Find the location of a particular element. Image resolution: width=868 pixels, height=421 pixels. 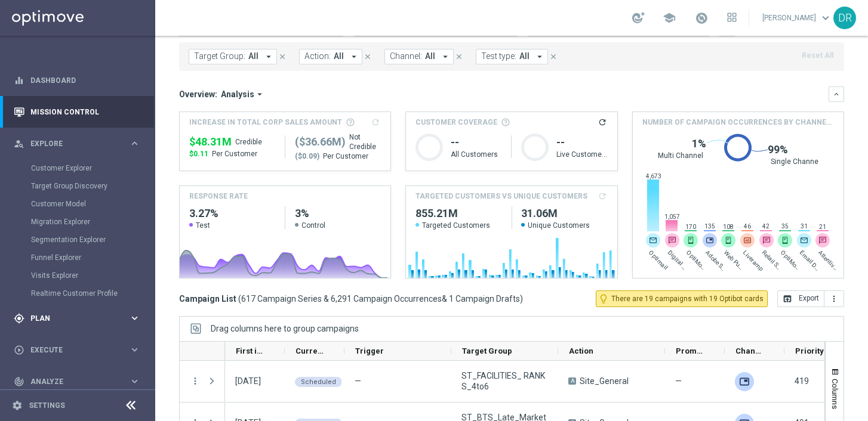

div: person_search Explore keyboard_arrow_right is located at coordinates (77, 144).